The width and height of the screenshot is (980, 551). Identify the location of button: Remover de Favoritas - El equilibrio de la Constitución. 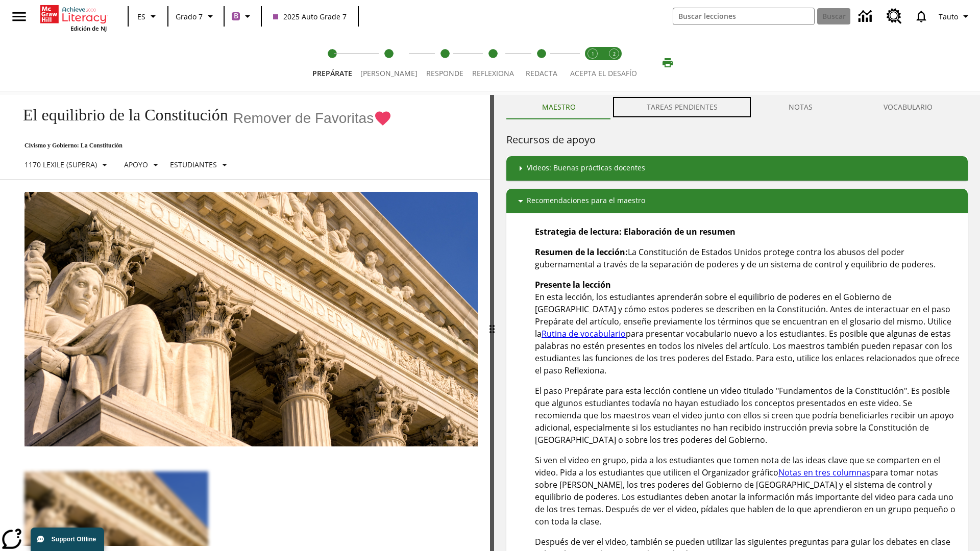
(312, 118).